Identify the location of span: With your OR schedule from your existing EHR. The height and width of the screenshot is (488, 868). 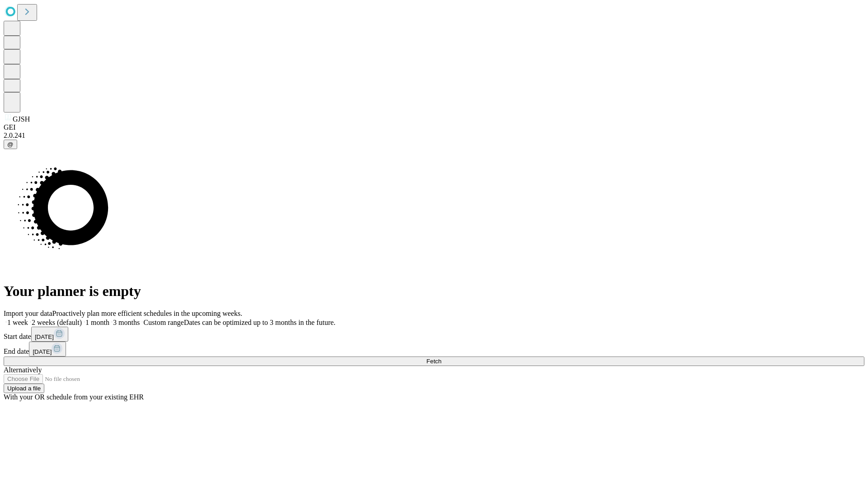
(74, 397).